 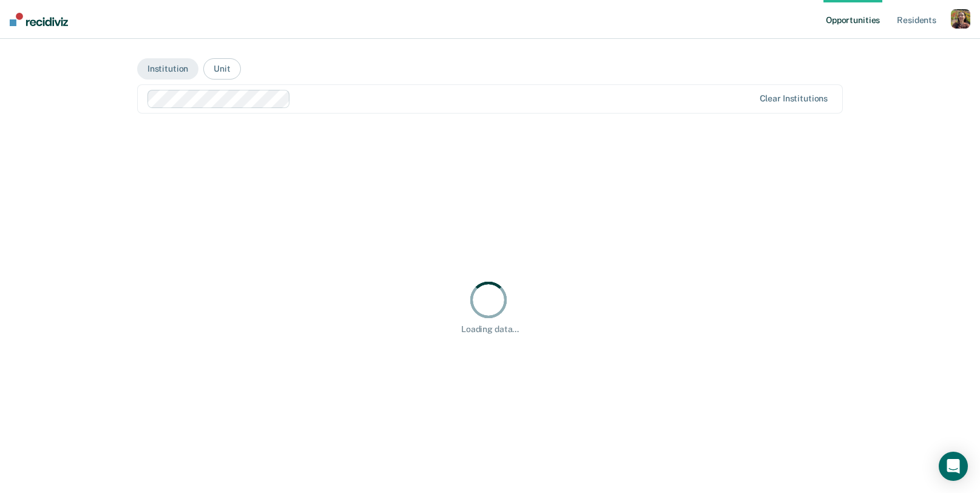 What do you see at coordinates (953, 466) in the screenshot?
I see `div: Open Intercom Messenger` at bounding box center [953, 466].